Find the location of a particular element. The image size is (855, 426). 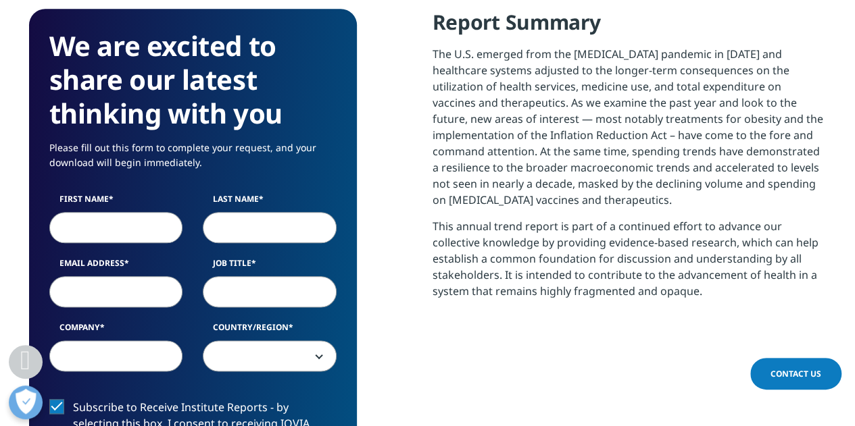

label: Country/Region is located at coordinates (270, 331).